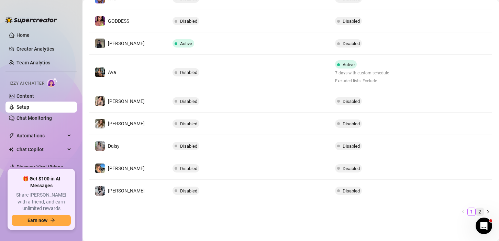 This screenshot has height=241, width=499. What do you see at coordinates (34, 118) in the screenshot?
I see `a: Chat Monitoring` at bounding box center [34, 118].